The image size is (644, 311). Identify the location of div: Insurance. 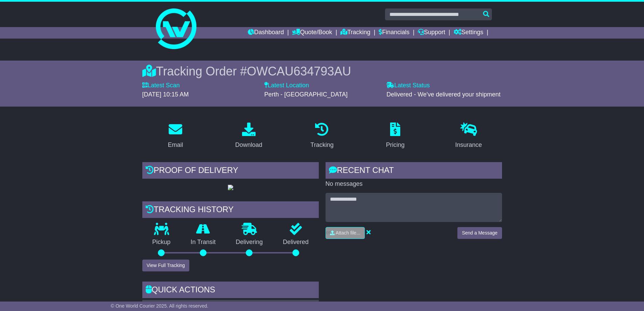
(468, 145).